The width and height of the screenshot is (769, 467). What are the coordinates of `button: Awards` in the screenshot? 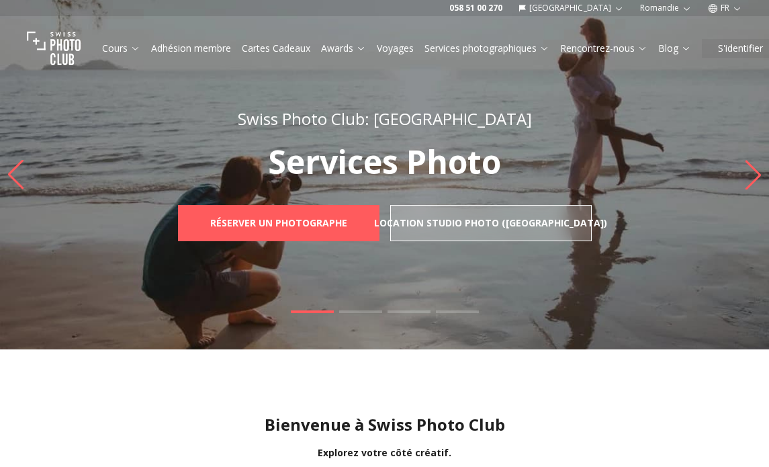 It's located at (343, 48).